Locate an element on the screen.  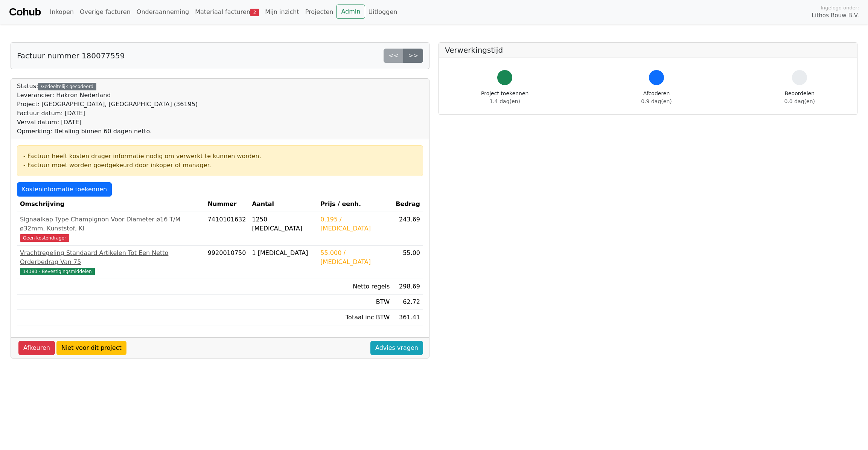
span: 14380 - Bevestigingsmiddelen is located at coordinates (57, 271).